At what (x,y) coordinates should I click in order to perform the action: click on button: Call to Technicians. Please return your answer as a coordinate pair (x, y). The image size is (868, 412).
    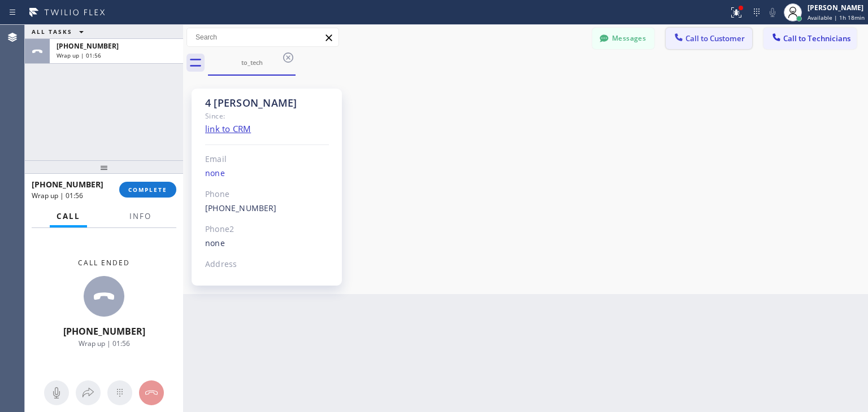
    Looking at the image, I should click on (810, 38).